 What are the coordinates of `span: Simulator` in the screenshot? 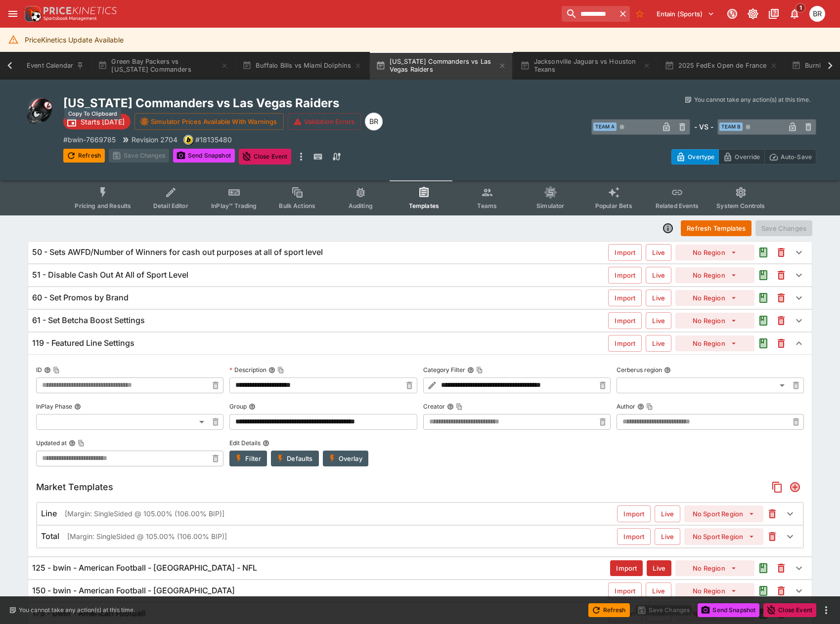 It's located at (550, 206).